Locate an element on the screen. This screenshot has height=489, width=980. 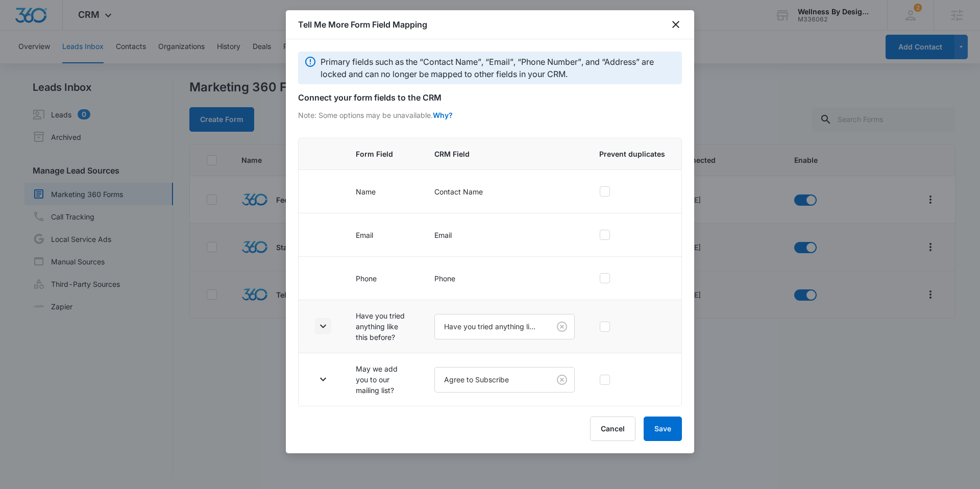
button: Cancel is located at coordinates (613, 428).